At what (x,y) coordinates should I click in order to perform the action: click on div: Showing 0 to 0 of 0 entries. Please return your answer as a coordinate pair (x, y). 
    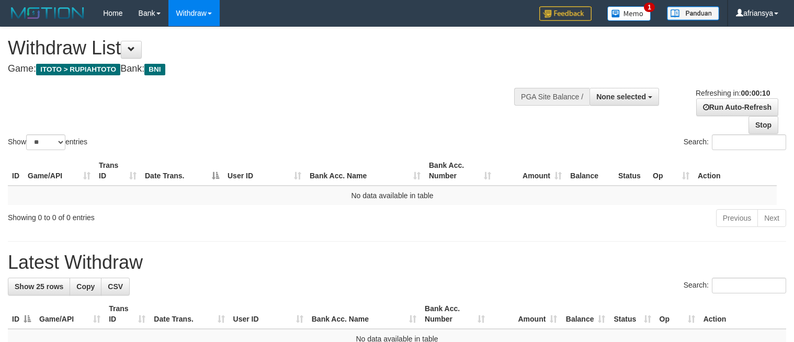
    Looking at the image, I should click on (165, 215).